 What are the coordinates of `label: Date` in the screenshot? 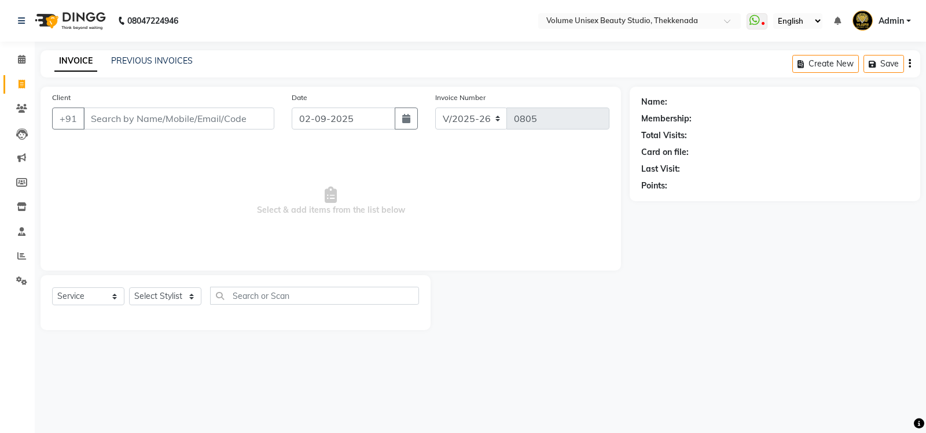 It's located at (299, 98).